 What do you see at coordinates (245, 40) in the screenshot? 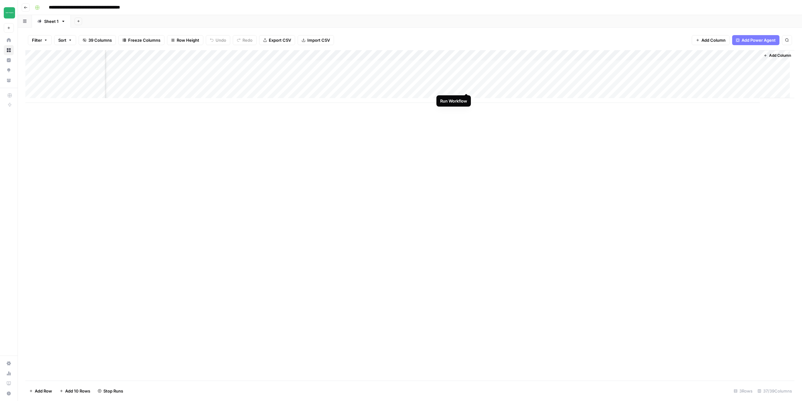
I see `button: Redo` at bounding box center [245, 40].